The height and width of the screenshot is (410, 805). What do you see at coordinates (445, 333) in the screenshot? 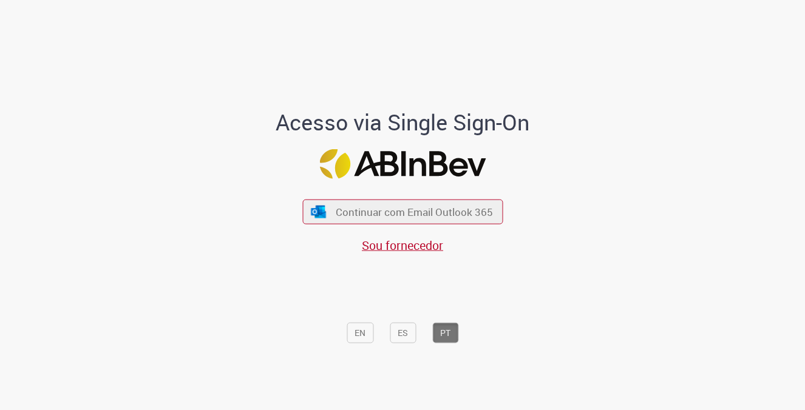
I see `button: PT` at bounding box center [445, 333].